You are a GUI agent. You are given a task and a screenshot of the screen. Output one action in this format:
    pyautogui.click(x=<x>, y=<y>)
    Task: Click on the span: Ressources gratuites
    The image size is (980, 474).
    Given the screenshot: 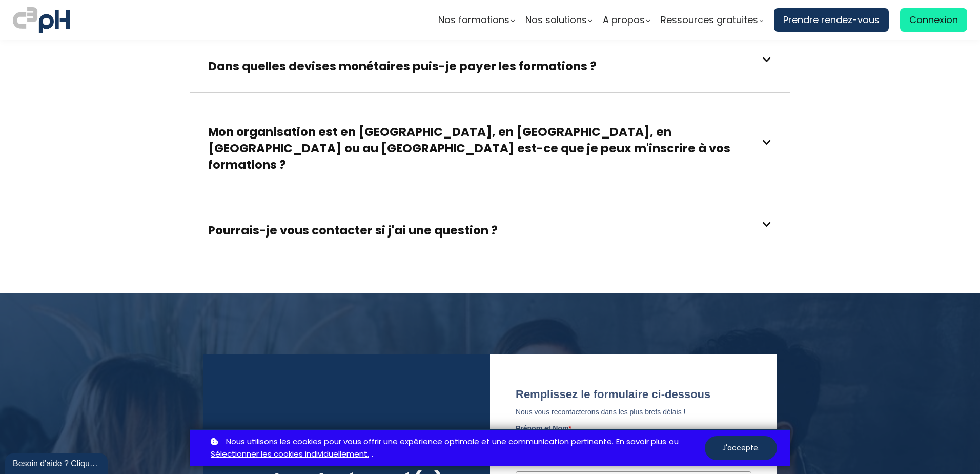 What is the action you would take?
    pyautogui.click(x=709, y=20)
    